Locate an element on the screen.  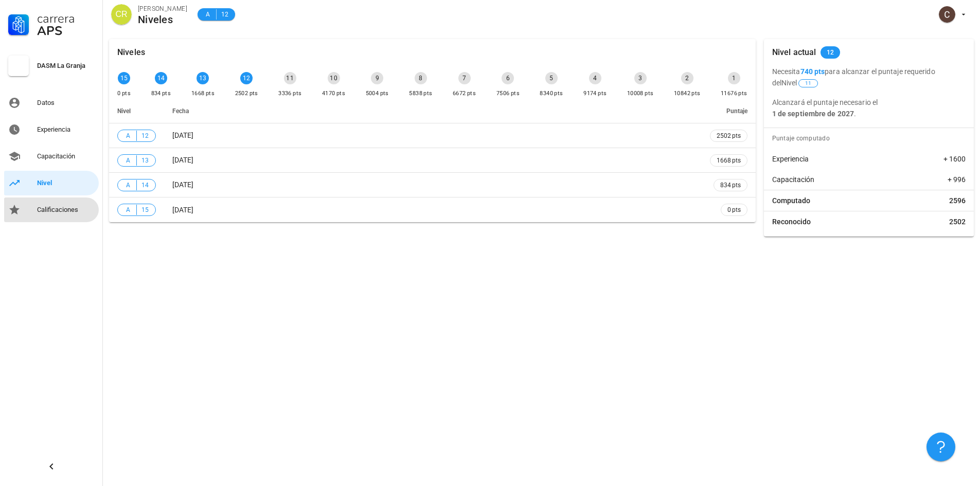
span: 2502 is located at coordinates (957, 222).